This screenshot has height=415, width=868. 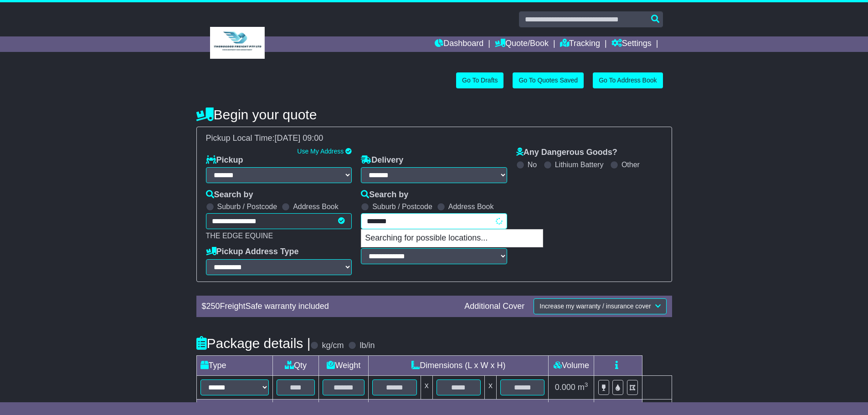 What do you see at coordinates (253, 343) in the screenshot?
I see `h4: Package details |` at bounding box center [253, 343].